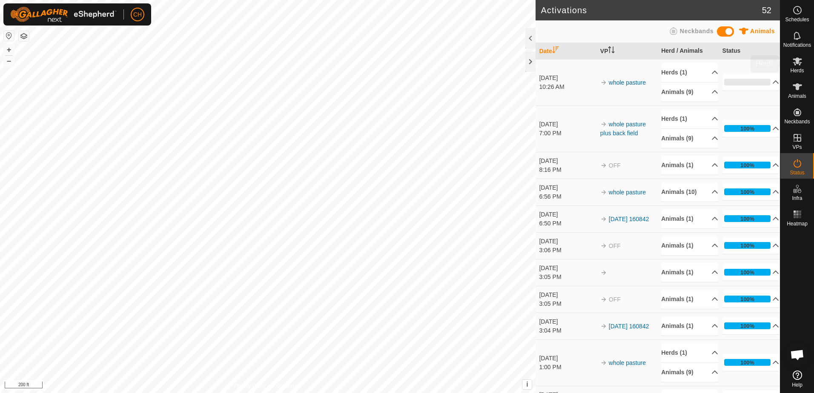  What do you see at coordinates (250, 386) in the screenshot?
I see `a: Privacy Policy` at bounding box center [250, 386].